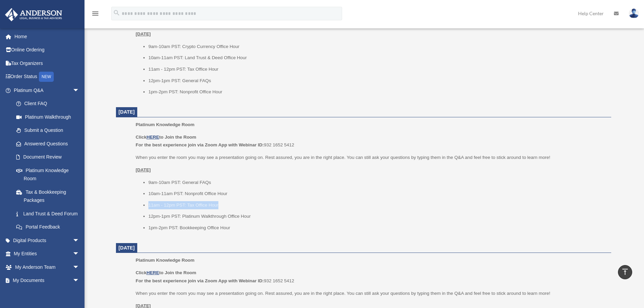  What do you see at coordinates (377, 182) in the screenshot?
I see `li: 9am-10am PST: General FAQs` at bounding box center [377, 182].